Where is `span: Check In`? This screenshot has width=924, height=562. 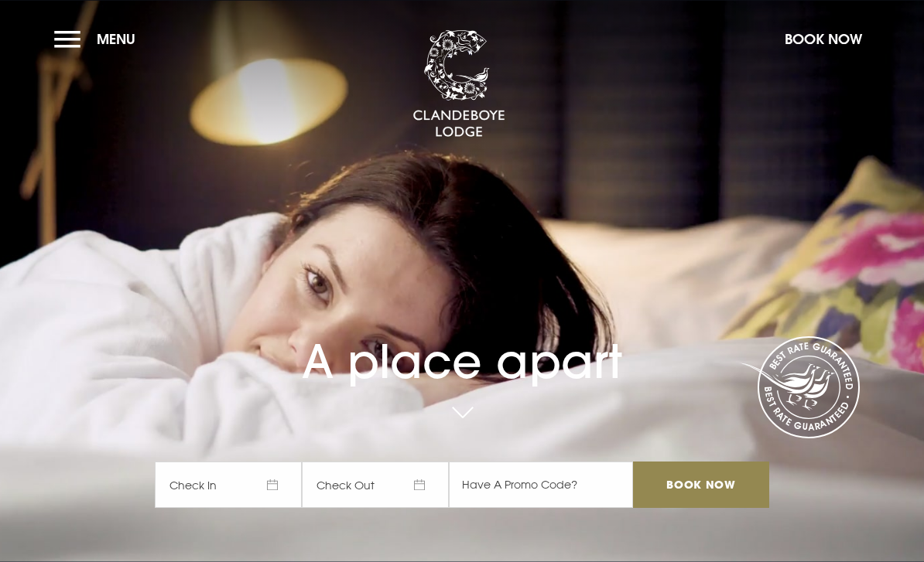
span: Check In is located at coordinates (228, 485).